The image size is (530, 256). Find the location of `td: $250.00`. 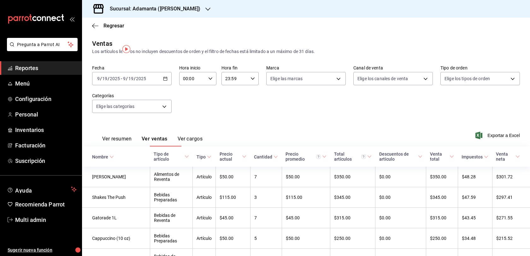

td: $250.00 is located at coordinates (353, 238).